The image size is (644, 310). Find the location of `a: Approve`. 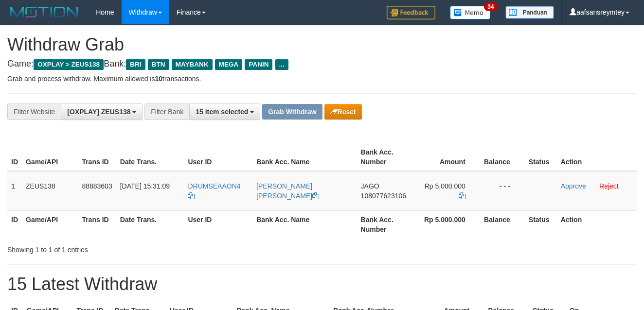

a: Approve is located at coordinates (573, 186).